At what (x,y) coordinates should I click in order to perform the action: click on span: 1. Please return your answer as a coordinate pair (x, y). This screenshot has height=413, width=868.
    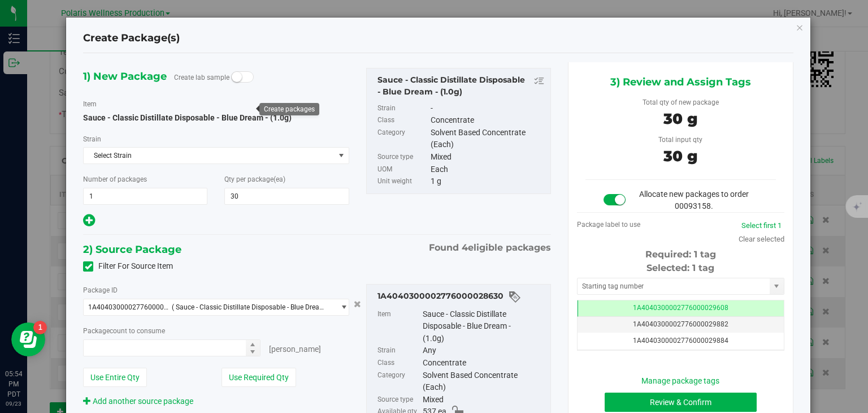
    Looking at the image, I should click on (6, 6).